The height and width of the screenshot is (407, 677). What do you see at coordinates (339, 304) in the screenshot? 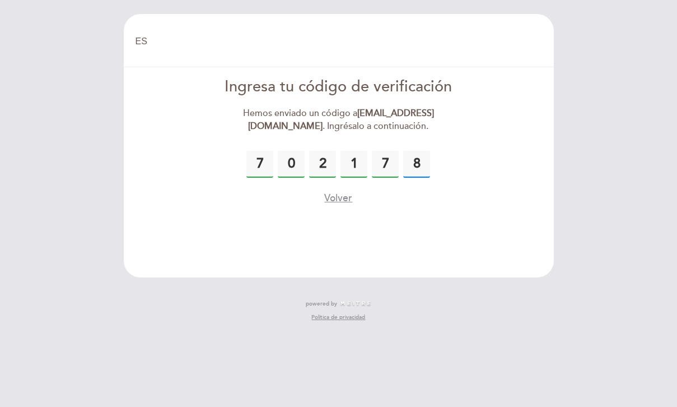
I see `a: powered by` at bounding box center [339, 304].